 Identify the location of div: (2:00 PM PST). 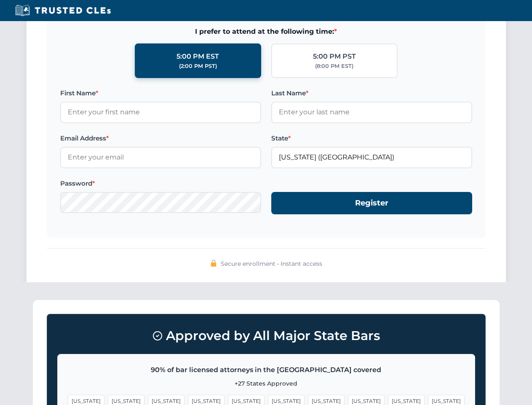
(198, 66).